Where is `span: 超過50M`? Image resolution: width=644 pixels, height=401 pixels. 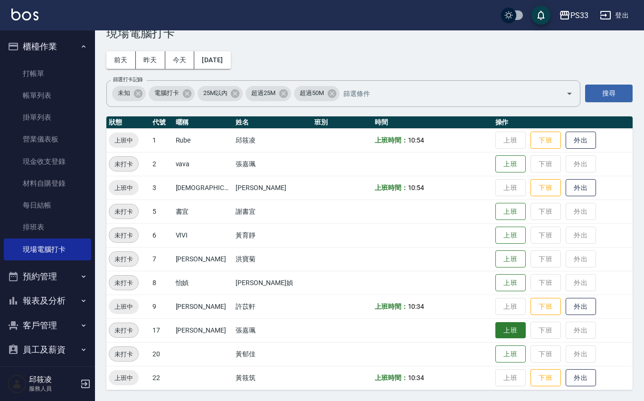 span: 超過50M is located at coordinates (311, 93).